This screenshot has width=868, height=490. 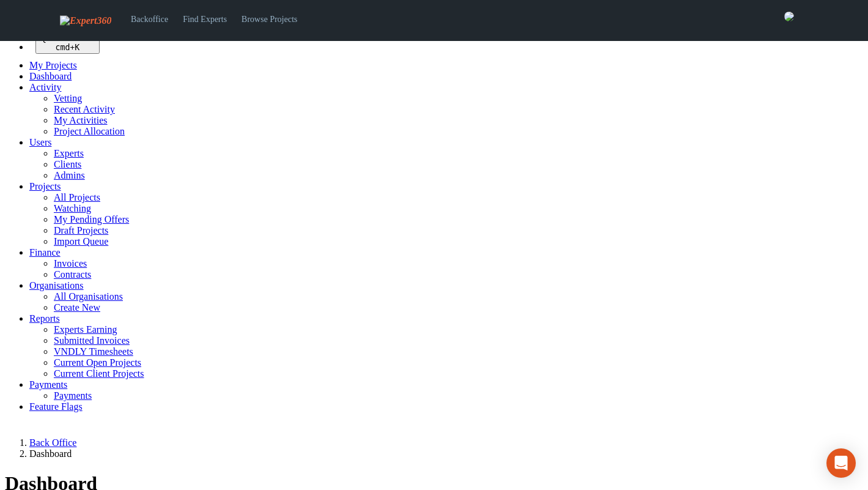 I want to click on span: Feature Flags, so click(x=55, y=406).